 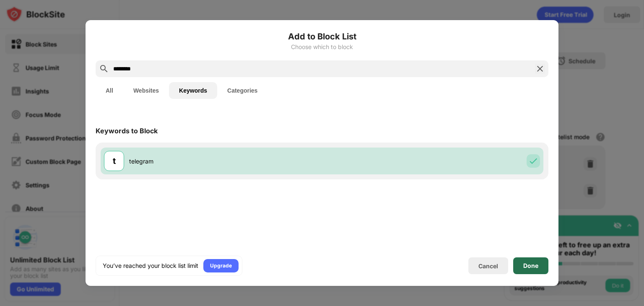 What do you see at coordinates (242, 91) in the screenshot?
I see `button: Categories` at bounding box center [242, 91].